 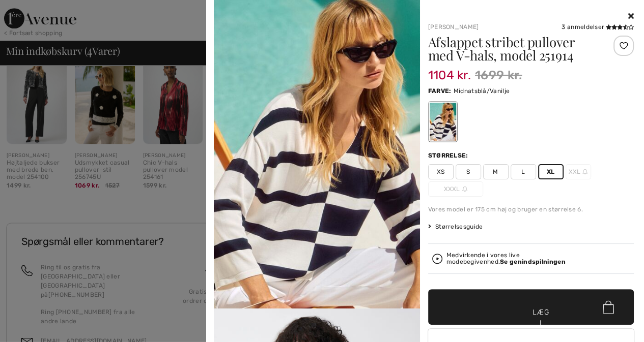 I want to click on font: XXL, so click(x=574, y=172).